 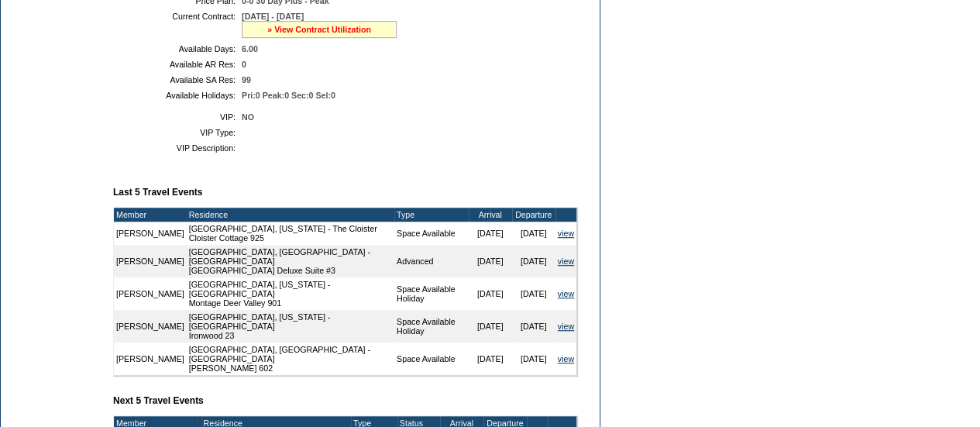 What do you see at coordinates (432, 214) in the screenshot?
I see `td: Type` at bounding box center [432, 214].